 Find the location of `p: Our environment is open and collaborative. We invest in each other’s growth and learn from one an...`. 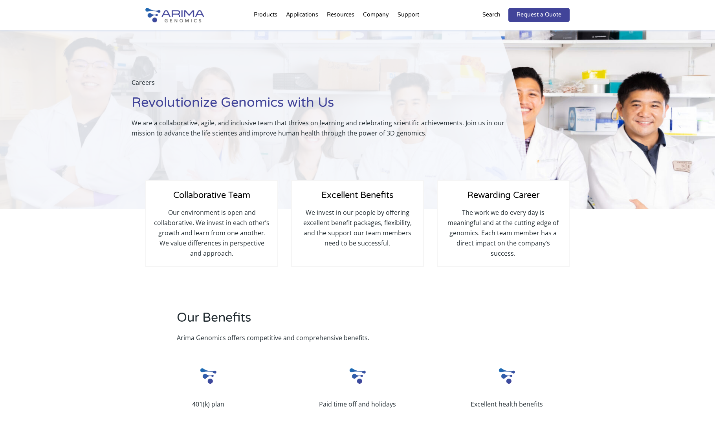

p: Our environment is open and collaborative. We invest in each other’s growth and learn from one an... is located at coordinates (212, 233).